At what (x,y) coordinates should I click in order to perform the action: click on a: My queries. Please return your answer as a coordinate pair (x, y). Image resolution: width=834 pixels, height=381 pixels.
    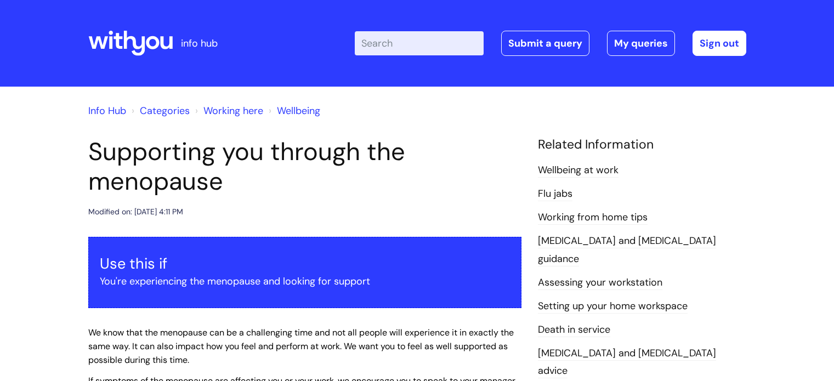
    Looking at the image, I should click on (641, 43).